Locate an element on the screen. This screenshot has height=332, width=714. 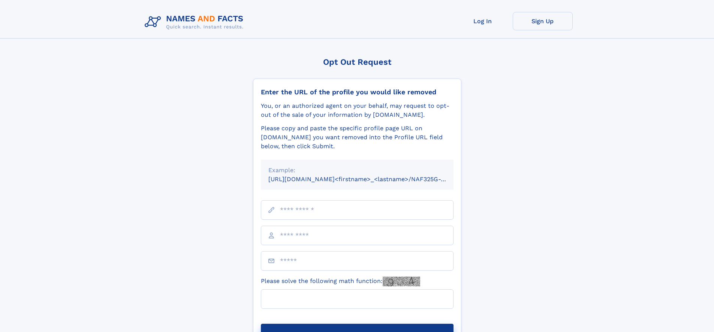
div: Enter the URL of the profile you would like removed is located at coordinates (357, 92).